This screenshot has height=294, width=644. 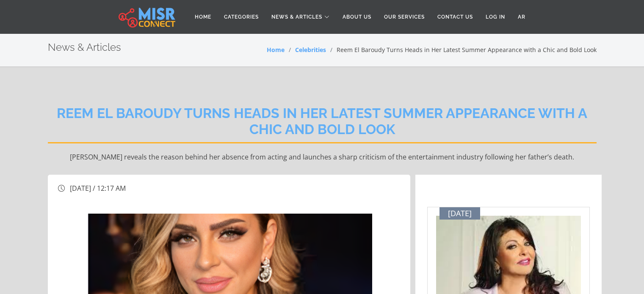 I want to click on a: News & Articles, so click(x=301, y=17).